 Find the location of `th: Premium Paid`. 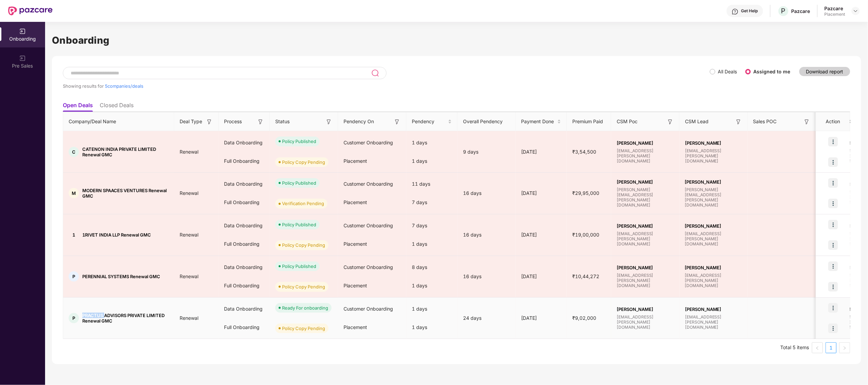

th: Premium Paid is located at coordinates (589, 122).